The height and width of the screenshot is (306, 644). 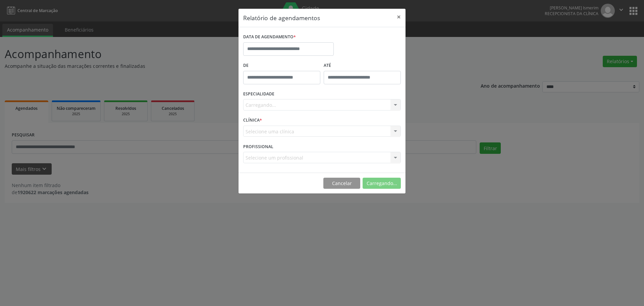 What do you see at coordinates (362, 65) in the screenshot?
I see `label: ATÉ` at bounding box center [362, 65].